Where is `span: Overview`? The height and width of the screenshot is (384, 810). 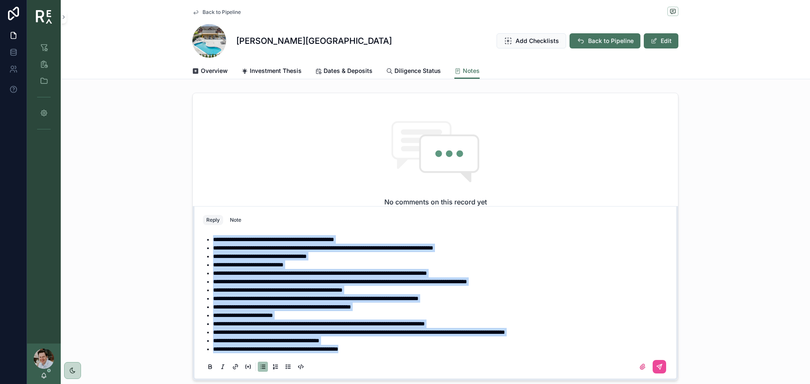
span: Overview is located at coordinates (214, 71).